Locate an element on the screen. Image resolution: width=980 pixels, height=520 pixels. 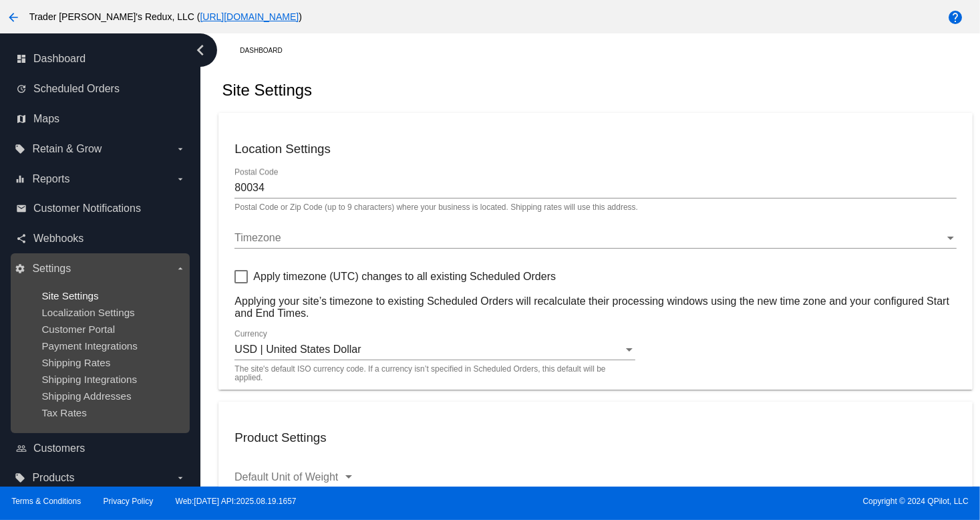
span: Webhooks is located at coordinates (58, 239).